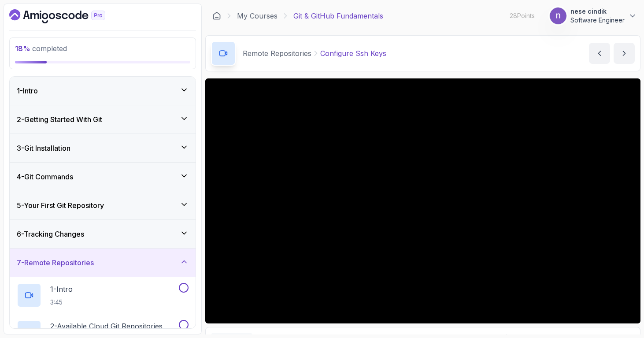  What do you see at coordinates (277, 53) in the screenshot?
I see `p: Remote Repositories` at bounding box center [277, 53].